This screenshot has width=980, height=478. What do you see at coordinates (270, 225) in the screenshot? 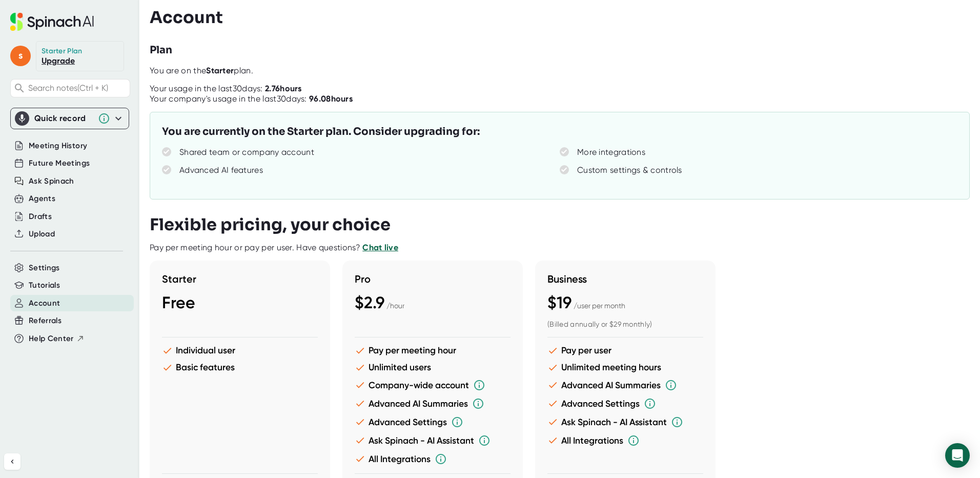
I see `h3: Flexible pricing, your choice` at bounding box center [270, 225].